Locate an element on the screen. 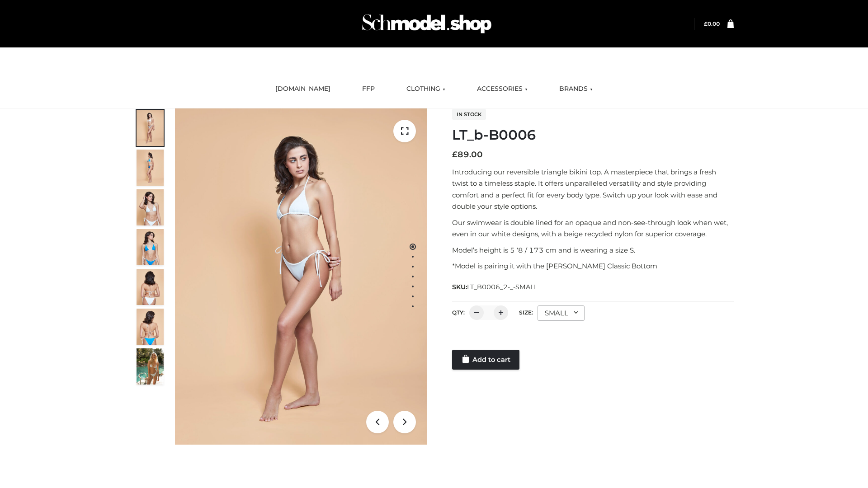 The width and height of the screenshot is (868, 488). img: ArielClassicBikiniTop_CloudNine_AzureSky_OW114ECO_1 is located at coordinates (301, 277).